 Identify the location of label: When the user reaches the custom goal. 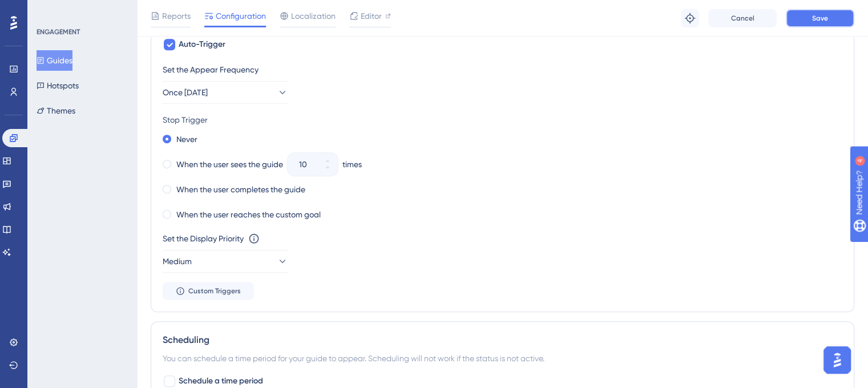
(249, 214).